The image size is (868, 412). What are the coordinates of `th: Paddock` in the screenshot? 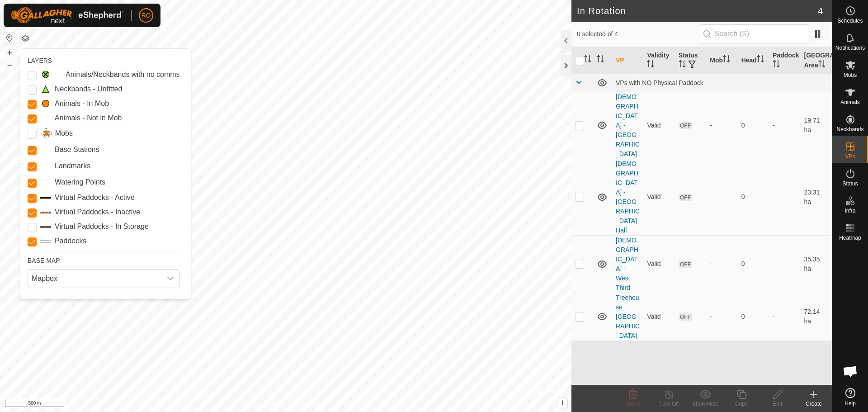 It's located at (785, 60).